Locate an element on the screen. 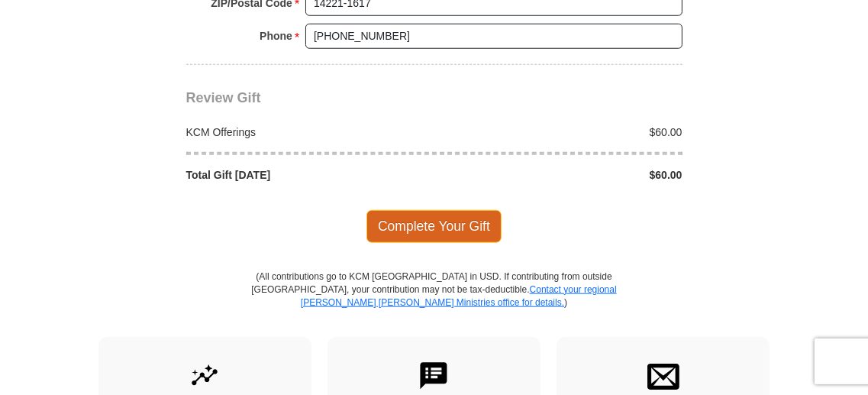  img: give-by-stock.svg is located at coordinates (205, 376).